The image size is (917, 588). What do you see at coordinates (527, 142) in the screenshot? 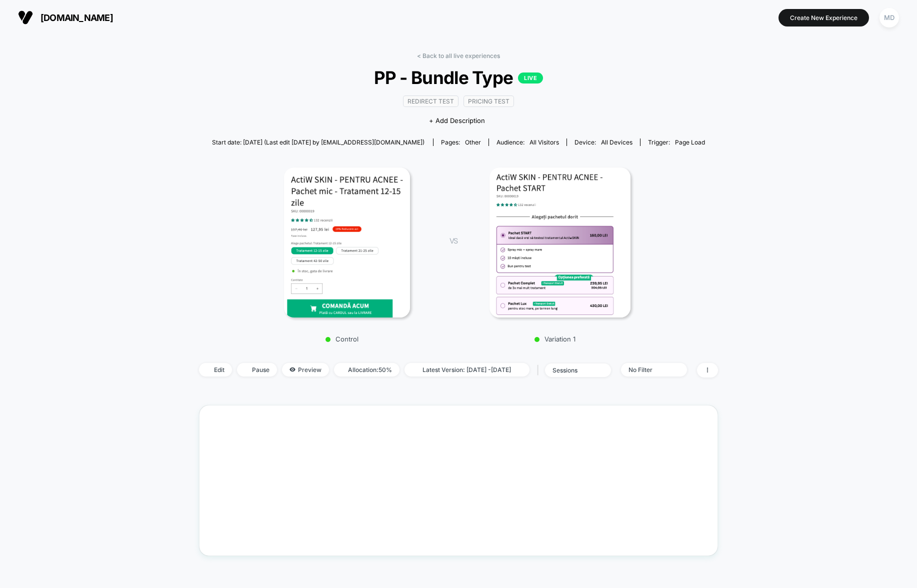
I see `div: Audience:` at bounding box center [527, 142].